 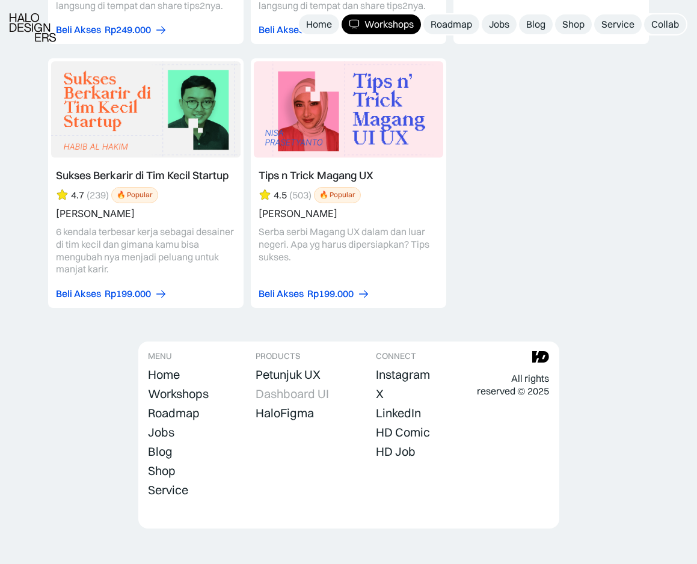 What do you see at coordinates (665, 24) in the screenshot?
I see `a: Collab` at bounding box center [665, 24].